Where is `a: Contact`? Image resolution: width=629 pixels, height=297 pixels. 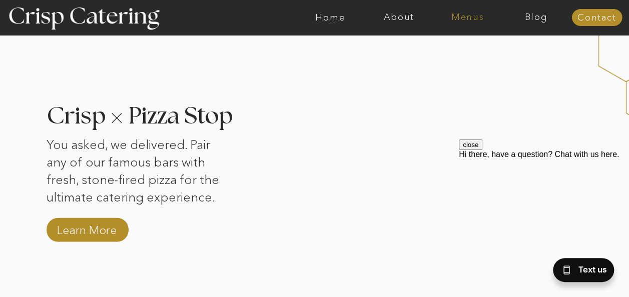 a: Contact is located at coordinates (597, 18).